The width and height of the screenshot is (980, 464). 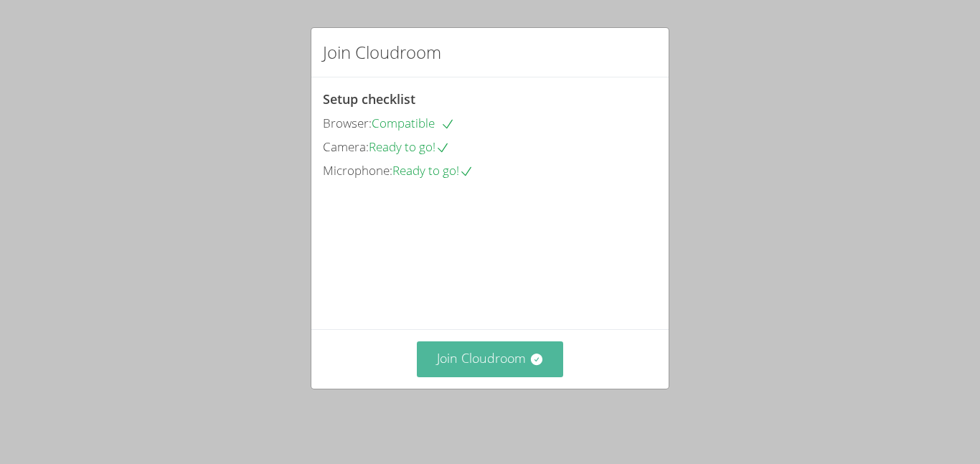 I want to click on span: Setup checklist, so click(x=368, y=99).